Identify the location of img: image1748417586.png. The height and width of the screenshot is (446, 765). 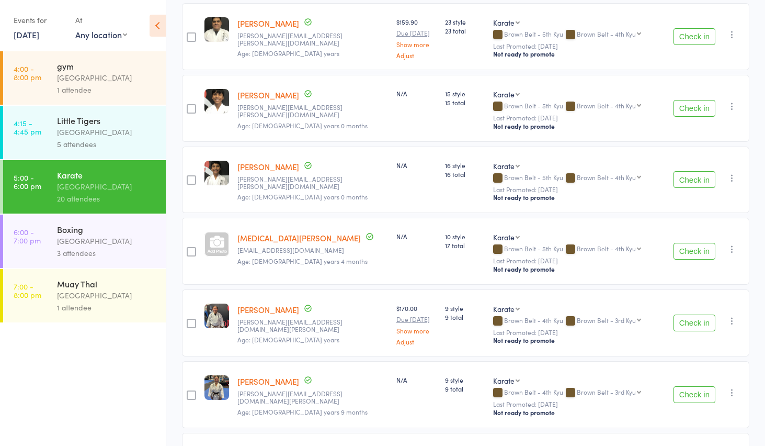
(217, 315).